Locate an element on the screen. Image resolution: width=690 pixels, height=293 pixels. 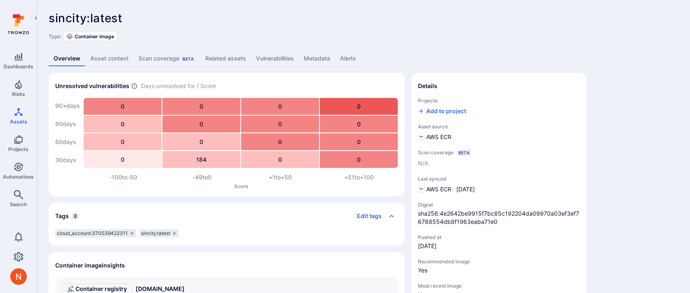
div: 30 days is located at coordinates (68, 160).